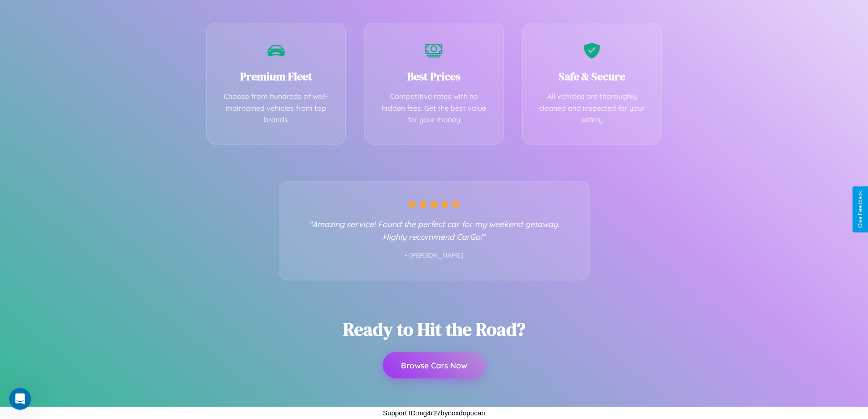 This screenshot has height=419, width=868. I want to click on p: All vehicles are thoroughly cleaned and inspected for your safety, so click(592, 108).